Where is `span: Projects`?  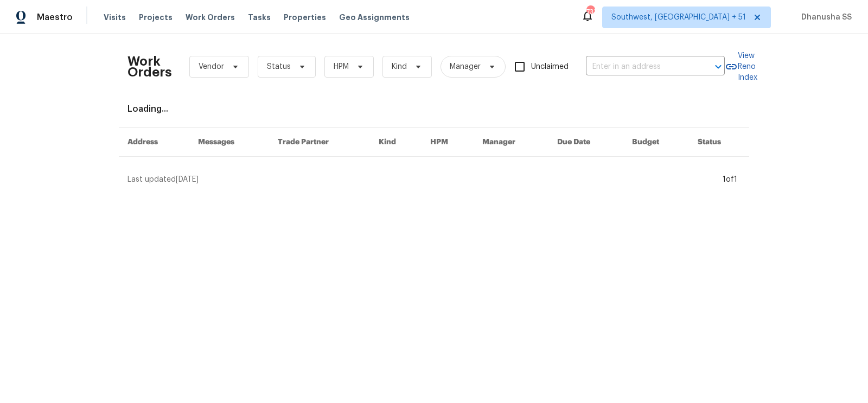 span: Projects is located at coordinates (156, 17).